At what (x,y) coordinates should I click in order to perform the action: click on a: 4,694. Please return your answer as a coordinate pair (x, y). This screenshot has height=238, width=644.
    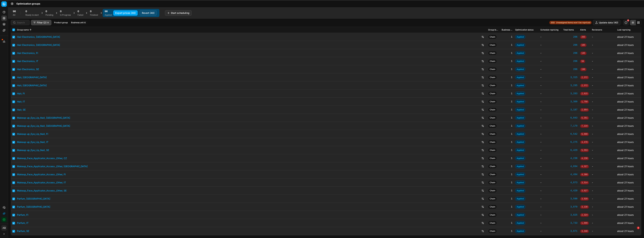
    Looking at the image, I should click on (570, 166).